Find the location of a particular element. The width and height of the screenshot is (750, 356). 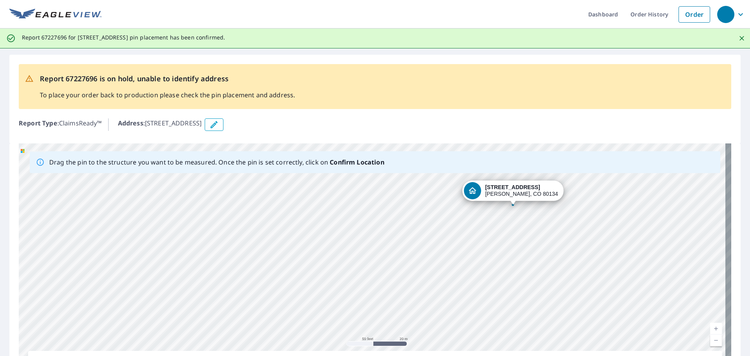

p: : ClaimsReady™ is located at coordinates (60, 125).